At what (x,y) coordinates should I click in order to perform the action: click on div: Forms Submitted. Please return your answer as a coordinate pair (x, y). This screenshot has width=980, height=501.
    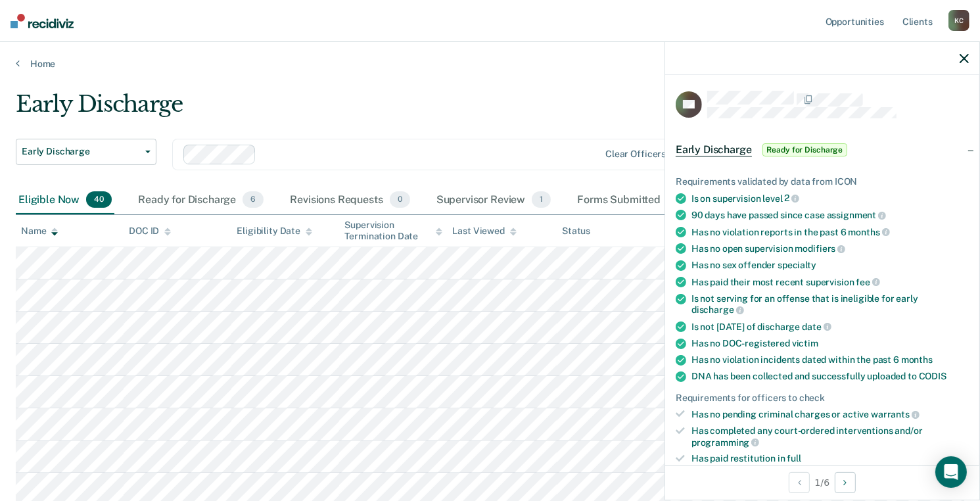
    Looking at the image, I should click on (632, 200).